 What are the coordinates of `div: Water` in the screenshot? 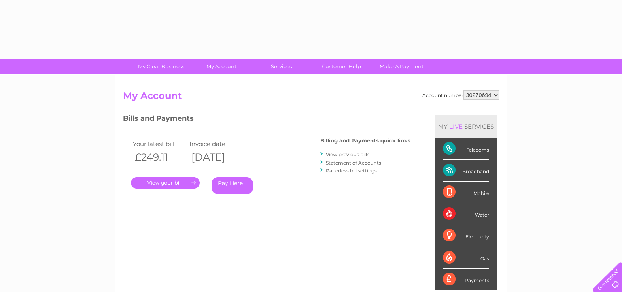 It's located at (466, 214).